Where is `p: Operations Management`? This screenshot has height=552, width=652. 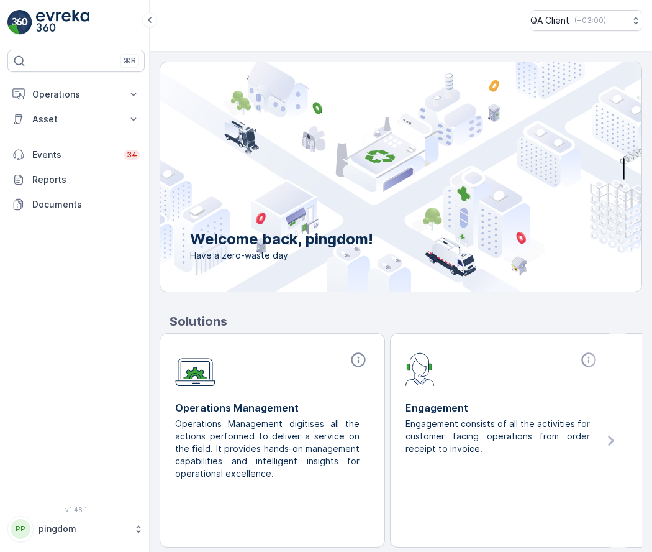
p: Operations Management is located at coordinates (272, 408).